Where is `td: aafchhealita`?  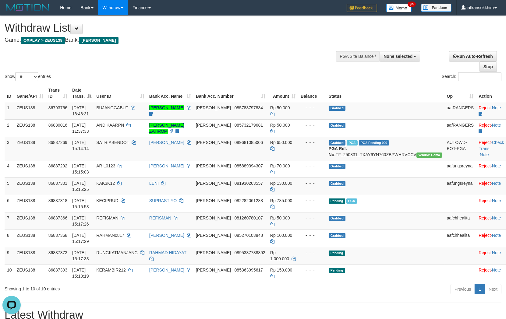 td: aafchhealita is located at coordinates (461, 221).